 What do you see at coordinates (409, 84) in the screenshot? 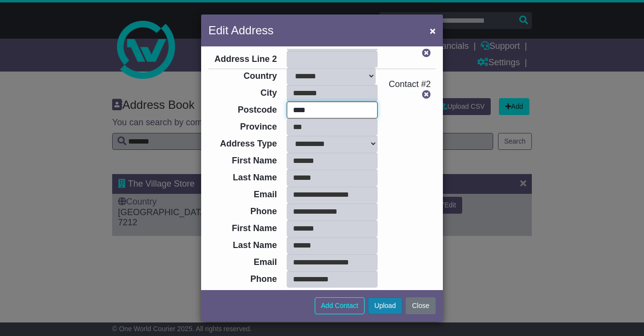
I see `span: Contact #2` at bounding box center [409, 84].